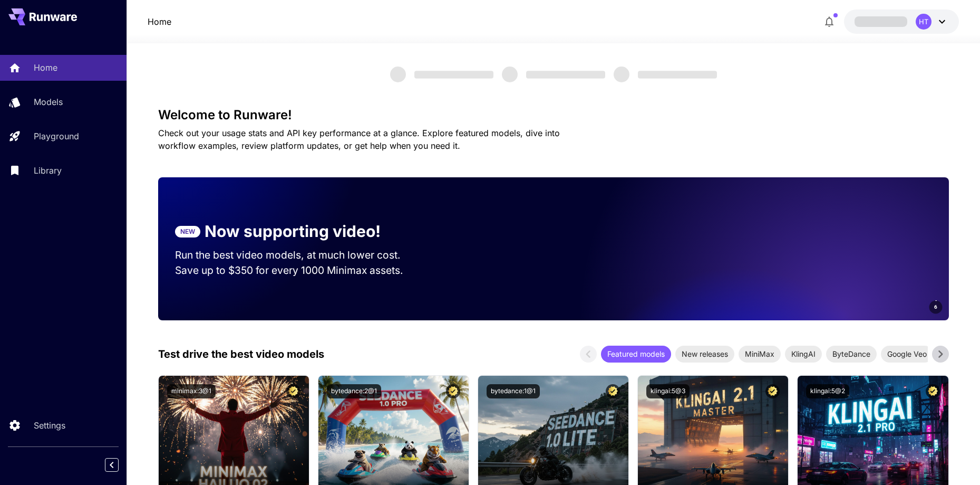  Describe the element at coordinates (159, 22) in the screenshot. I see `a: Home` at that location.